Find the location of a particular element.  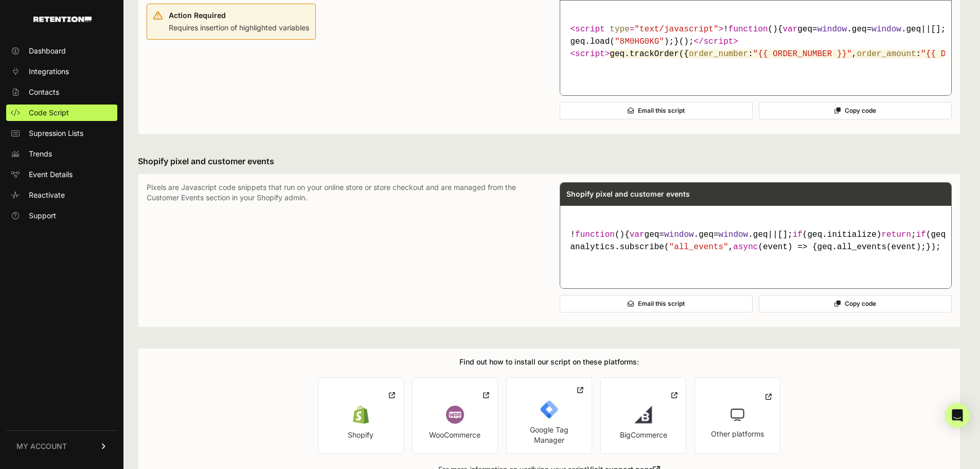

a: Other platforms is located at coordinates (737, 415).